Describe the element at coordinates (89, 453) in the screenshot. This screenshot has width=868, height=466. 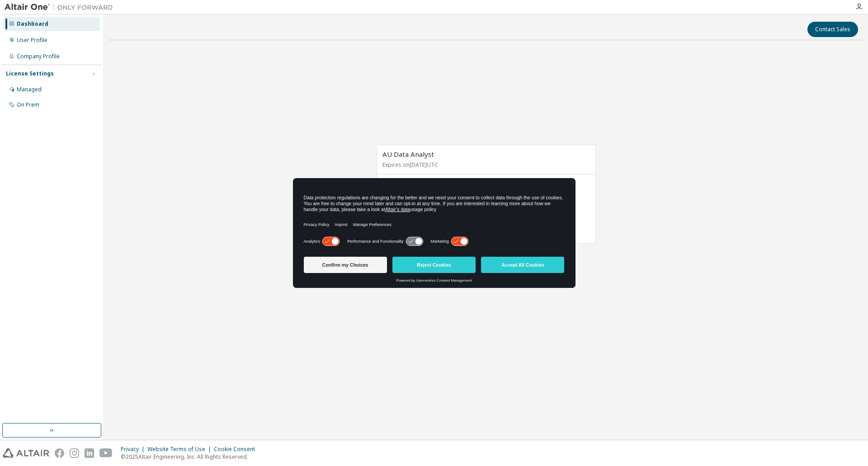
I see `img: linkedin.svg` at that location.